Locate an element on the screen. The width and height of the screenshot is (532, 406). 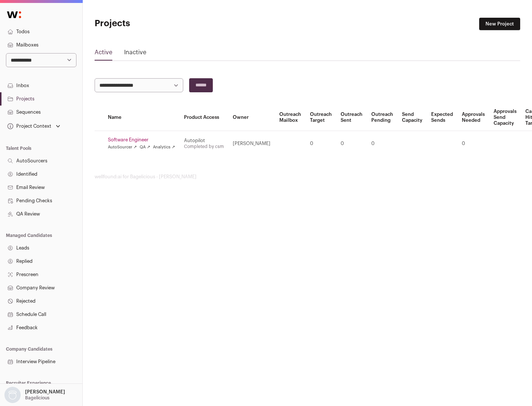
th: Outreach Mailbox is located at coordinates (290, 118).